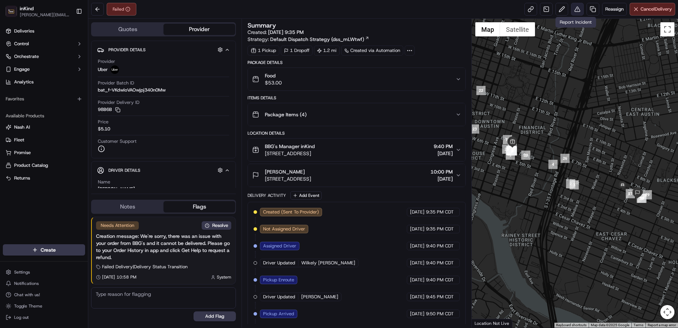  Describe the element at coordinates (121, 9) in the screenshot. I see `div: Failed` at that location.